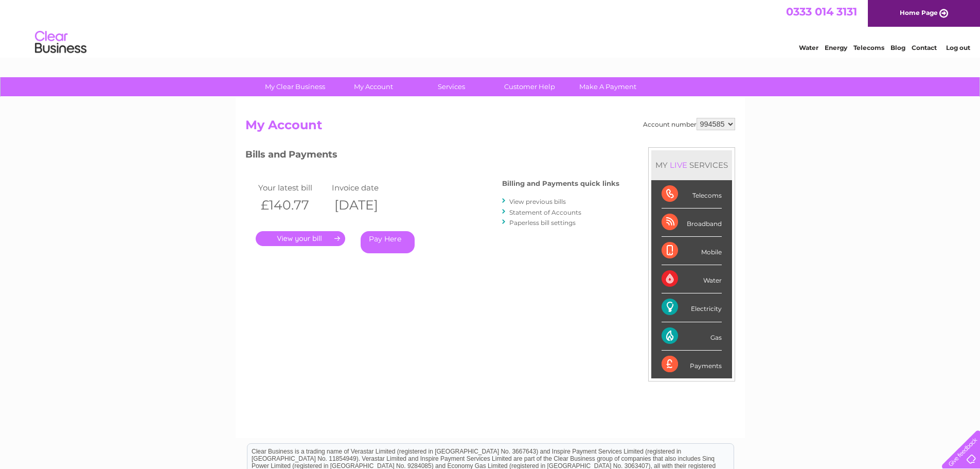 This screenshot has width=980, height=469. I want to click on a: Blog, so click(898, 48).